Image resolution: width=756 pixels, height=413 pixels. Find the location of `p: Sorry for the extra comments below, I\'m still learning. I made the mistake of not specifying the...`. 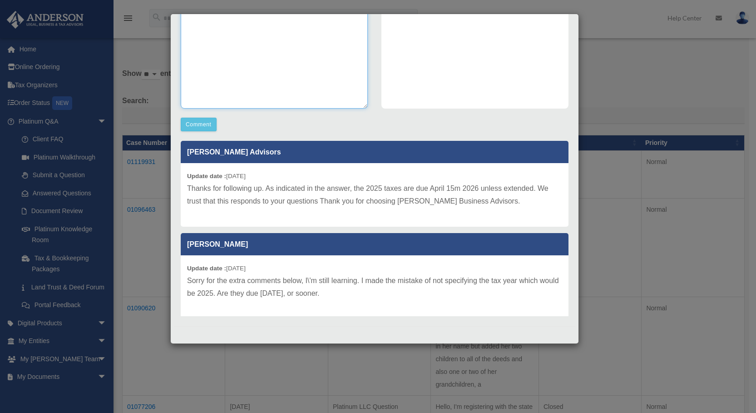

p: Sorry for the extra comments below, I\'m still learning. I made the mistake of not specifying the... is located at coordinates (374, 287).